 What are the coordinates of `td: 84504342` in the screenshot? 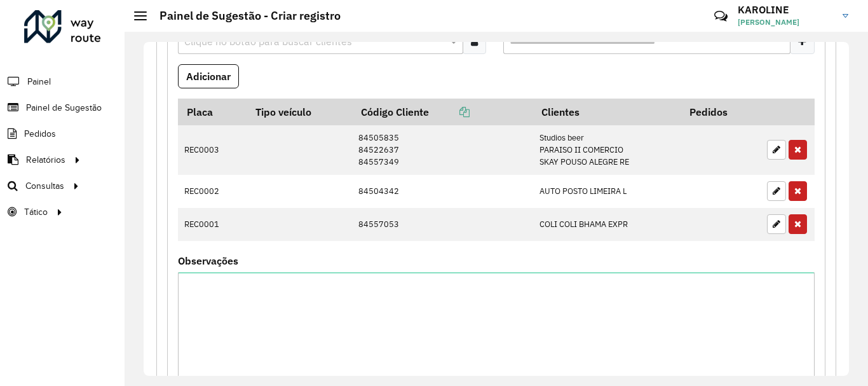 It's located at (442, 191).